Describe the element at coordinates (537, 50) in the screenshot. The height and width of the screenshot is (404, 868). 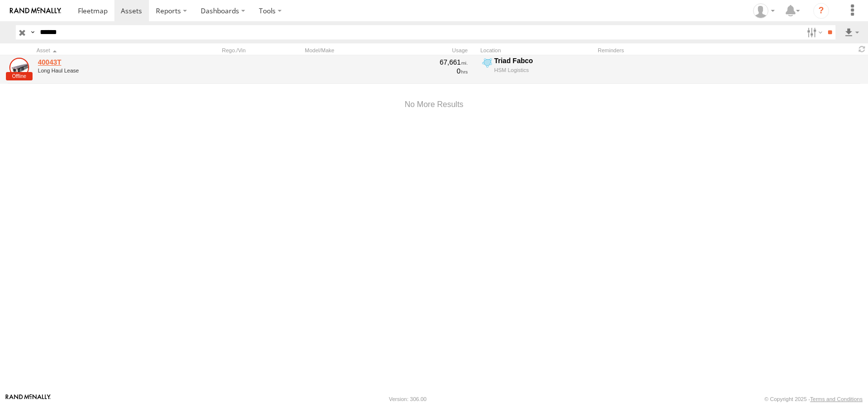
I see `div: Location` at that location.